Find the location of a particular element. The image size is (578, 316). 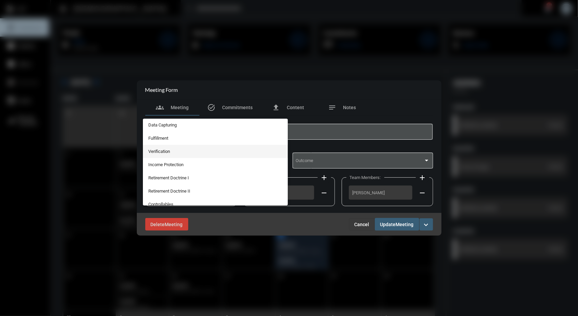

span: Verification is located at coordinates (215, 151).